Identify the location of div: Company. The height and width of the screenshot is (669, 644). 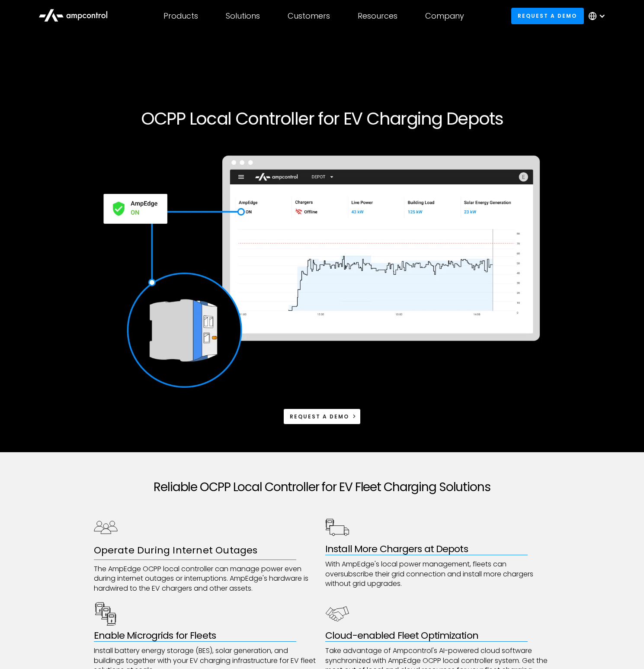
(444, 16).